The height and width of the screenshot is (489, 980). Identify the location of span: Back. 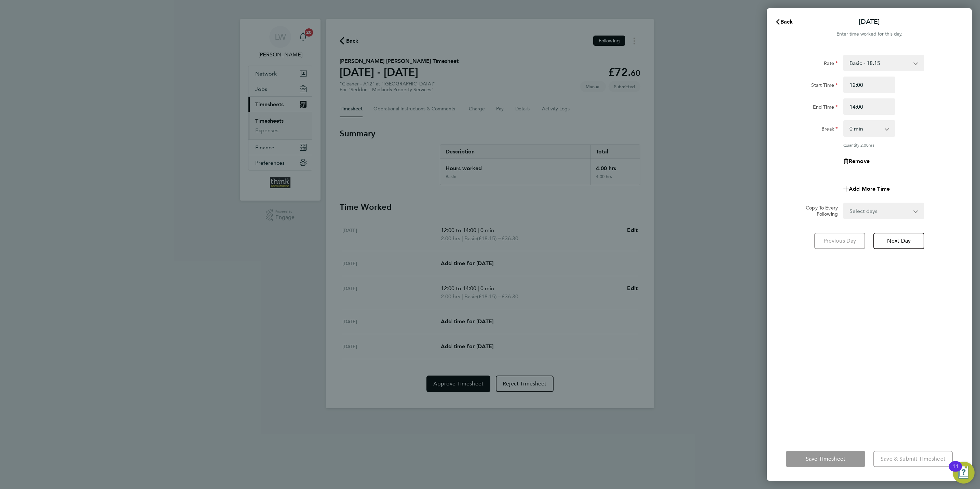
(787, 22).